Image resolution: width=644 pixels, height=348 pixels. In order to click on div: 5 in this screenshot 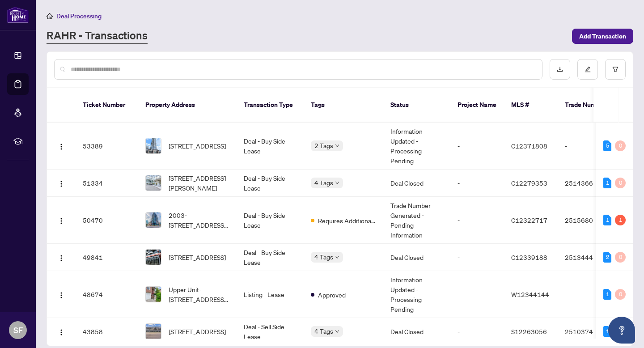, I will do `click(607, 146)`.